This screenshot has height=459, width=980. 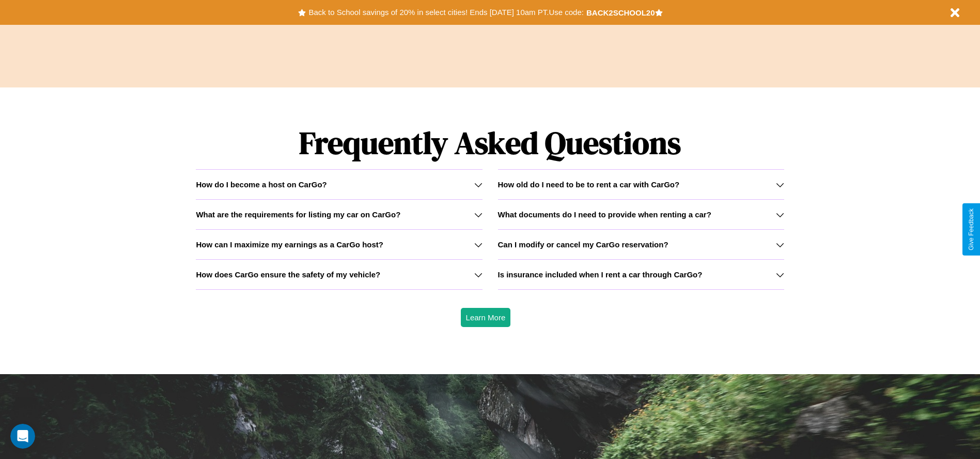 What do you see at coordinates (621, 13) in the screenshot?
I see `b: BACK2SCHOOL20` at bounding box center [621, 13].